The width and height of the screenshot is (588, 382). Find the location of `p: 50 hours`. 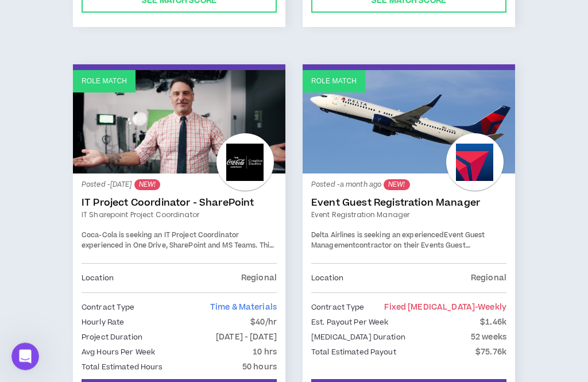

p: 50 hours is located at coordinates (260, 368).